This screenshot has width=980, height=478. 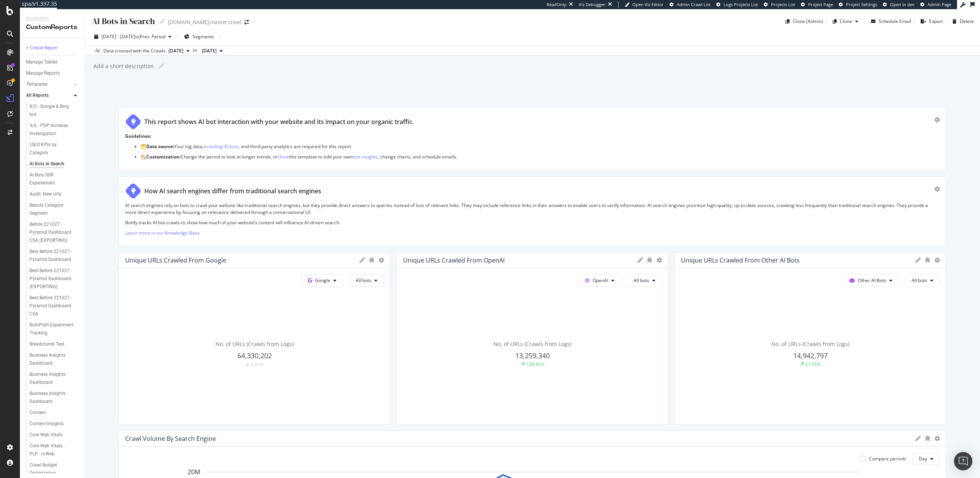 I want to click on div: + Create Report, so click(x=41, y=48).